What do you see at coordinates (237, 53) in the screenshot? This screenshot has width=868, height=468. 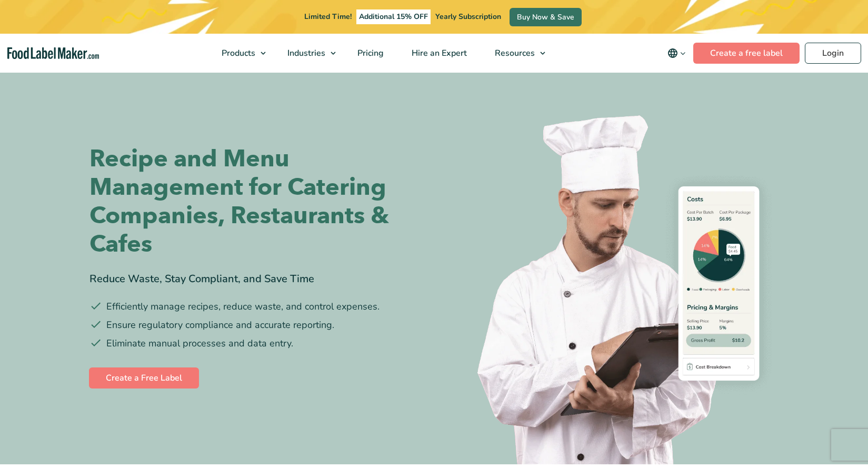 I see `span: Products` at bounding box center [237, 53].